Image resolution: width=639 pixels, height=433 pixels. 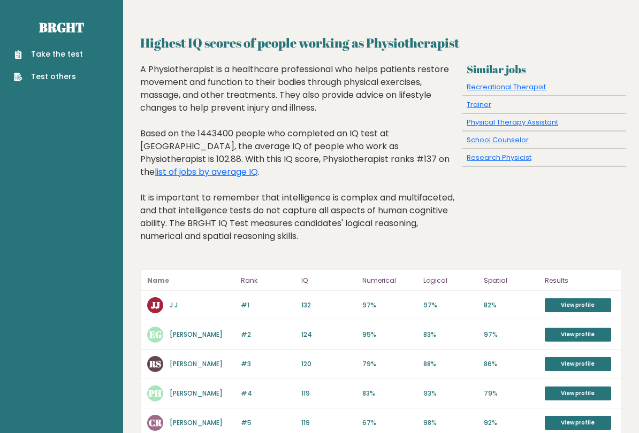 What do you see at coordinates (268, 394) in the screenshot?
I see `p: #4` at bounding box center [268, 394].